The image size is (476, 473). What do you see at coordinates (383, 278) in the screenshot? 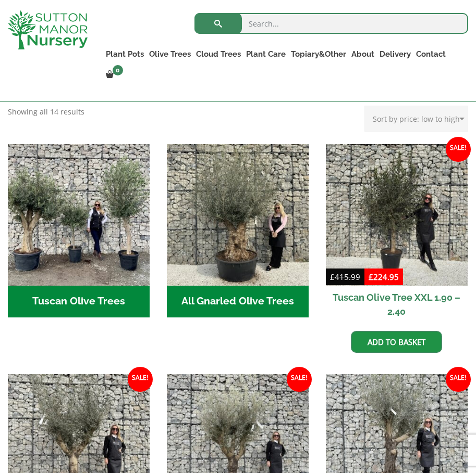
I see `bdi: 224.95` at bounding box center [383, 278].